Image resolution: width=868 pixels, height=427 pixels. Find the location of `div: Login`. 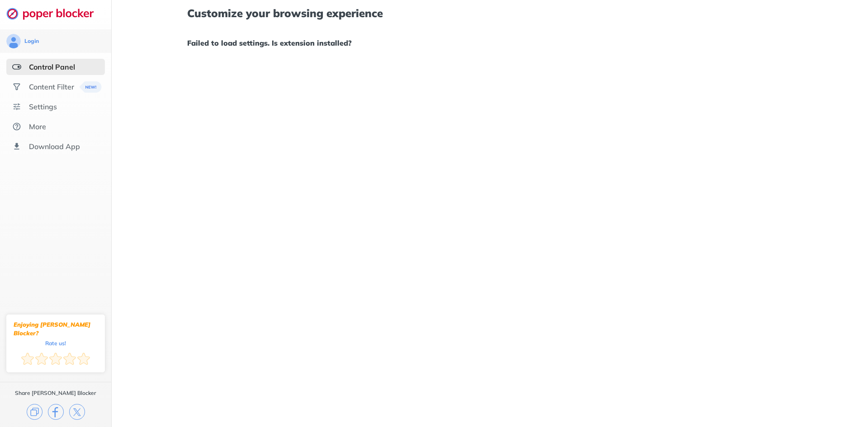

div: Login is located at coordinates (32, 41).